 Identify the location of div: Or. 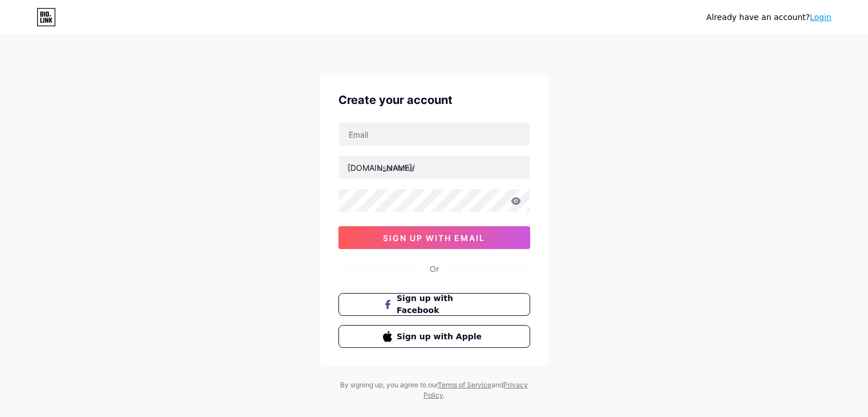
(434, 268).